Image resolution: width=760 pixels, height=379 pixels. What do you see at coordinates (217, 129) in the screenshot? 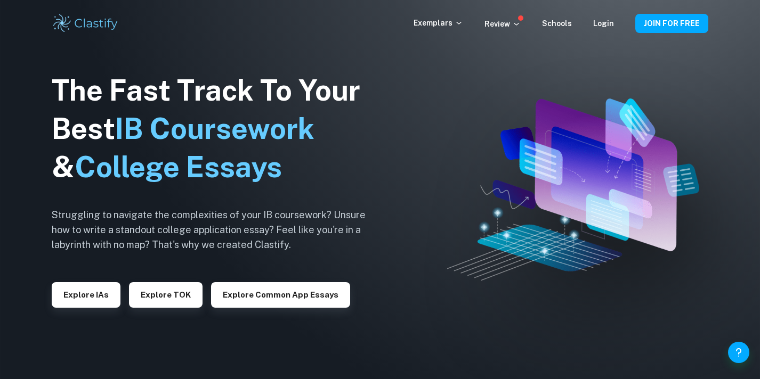
I see `h1: The Fast Track To Your Best &` at bounding box center [217, 129].